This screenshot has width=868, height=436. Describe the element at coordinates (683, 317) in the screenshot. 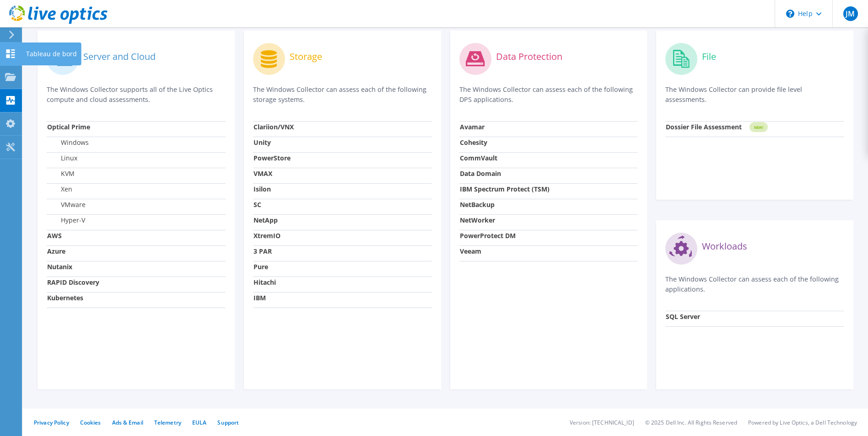

I see `strong: SQL Server` at that location.